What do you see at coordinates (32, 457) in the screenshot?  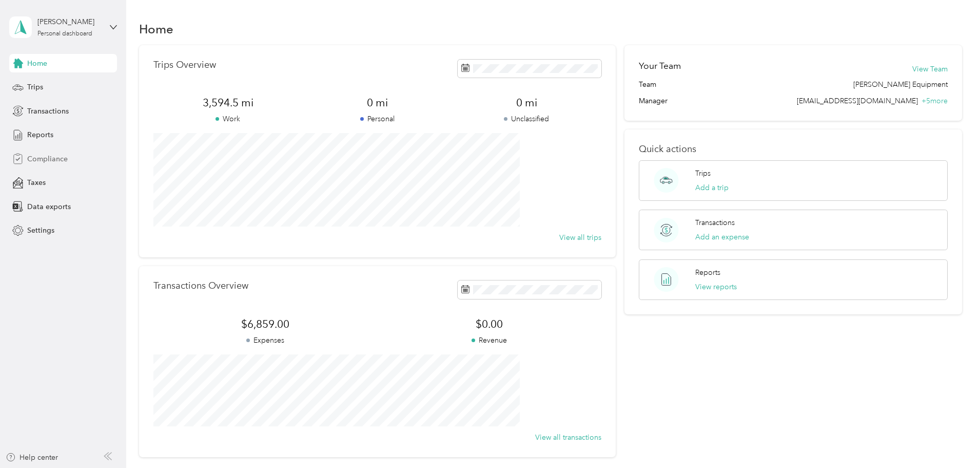 I see `button: Help center` at bounding box center [32, 457].